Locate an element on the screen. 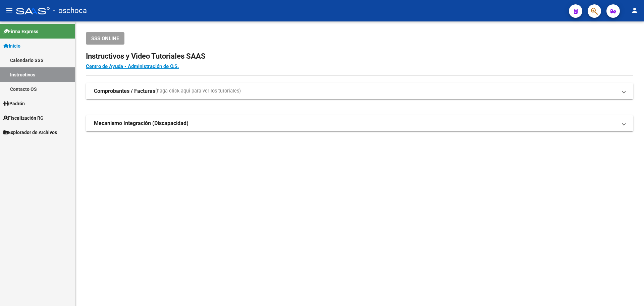 The width and height of the screenshot is (644, 306). span: - oschoca is located at coordinates (70, 11).